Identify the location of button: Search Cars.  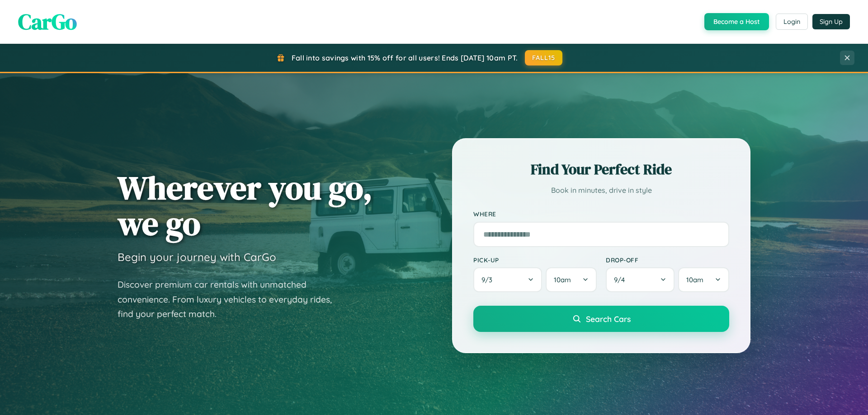
(601, 319).